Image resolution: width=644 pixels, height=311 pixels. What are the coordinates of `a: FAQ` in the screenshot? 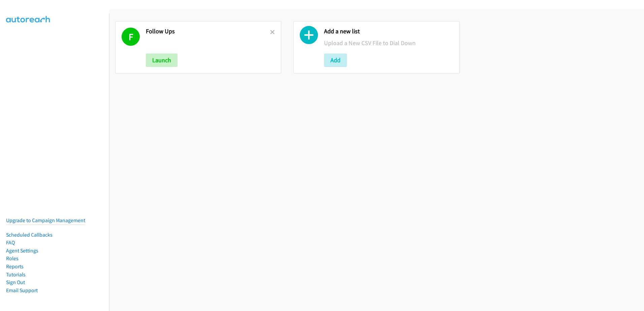 It's located at (10, 242).